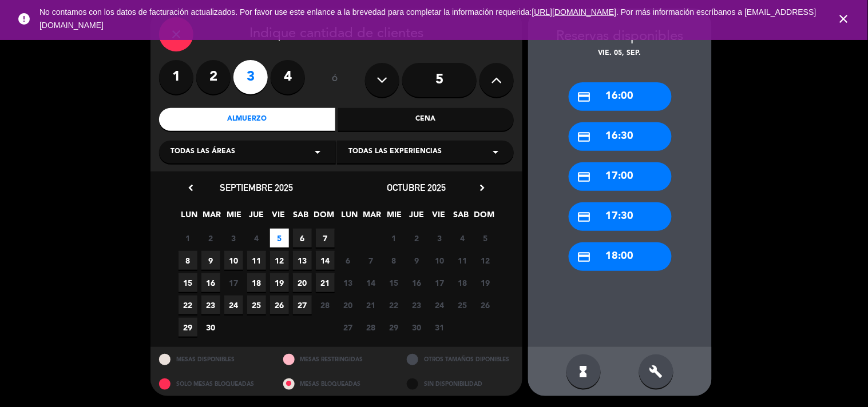 The height and width of the screenshot is (407, 868). I want to click on span: 24, so click(439, 305).